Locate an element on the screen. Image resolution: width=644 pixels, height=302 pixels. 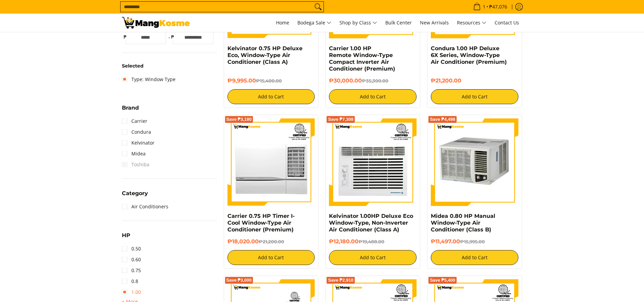
a: 0.60 is located at coordinates (131, 260).